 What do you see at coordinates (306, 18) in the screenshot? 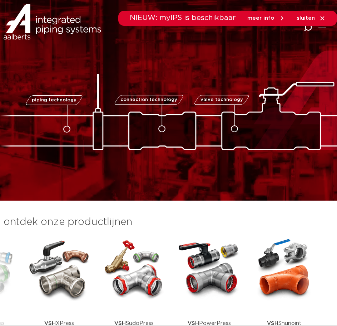
I see `span: sluiten` at bounding box center [306, 18].